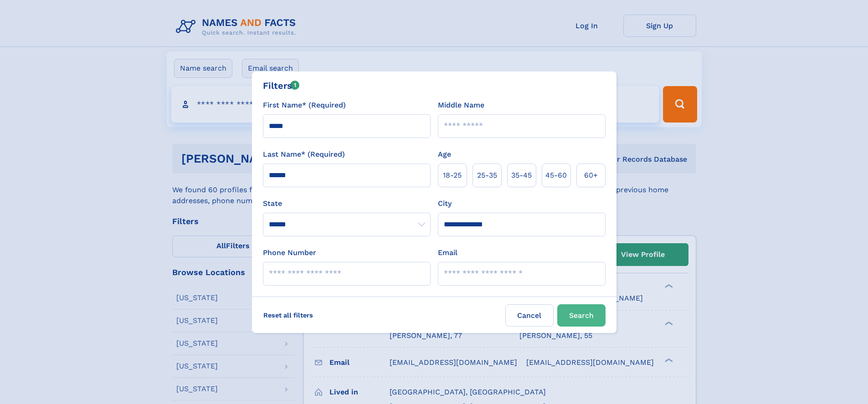  Describe the element at coordinates (582, 315) in the screenshot. I see `button: Search` at that location.